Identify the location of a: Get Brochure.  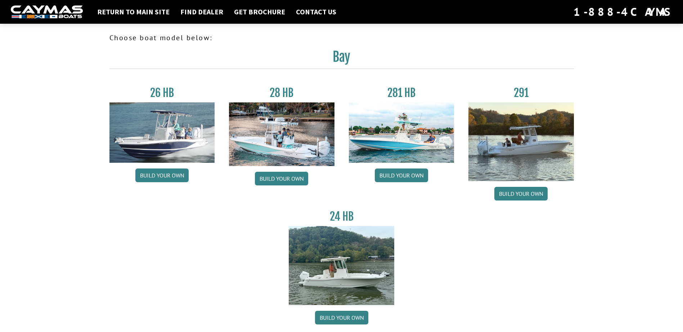
(259, 12).